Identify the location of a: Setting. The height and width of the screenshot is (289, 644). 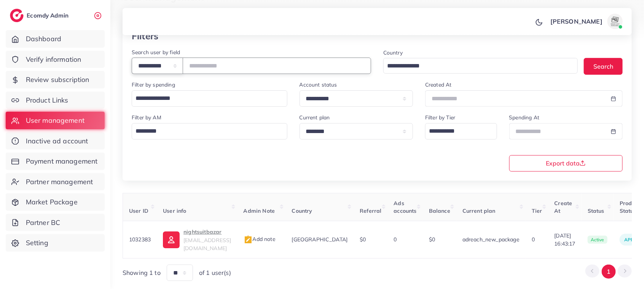
(55, 243).